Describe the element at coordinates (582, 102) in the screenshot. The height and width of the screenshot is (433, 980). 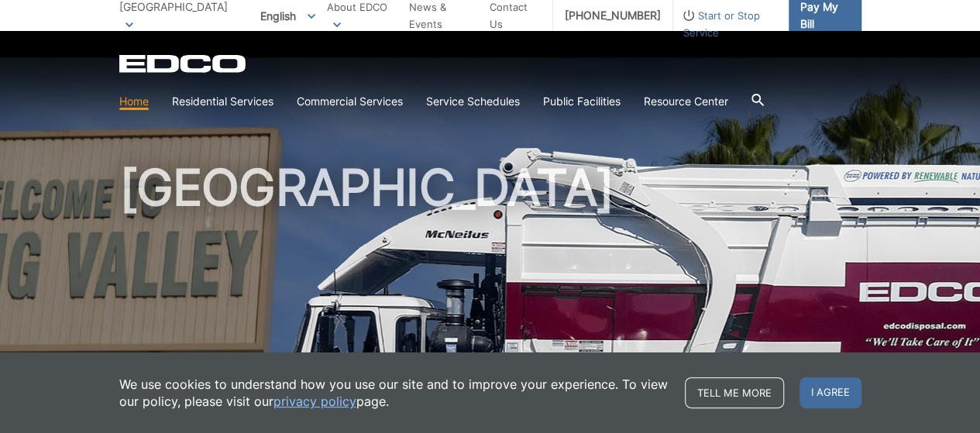
I see `a: Public Facilities` at that location.